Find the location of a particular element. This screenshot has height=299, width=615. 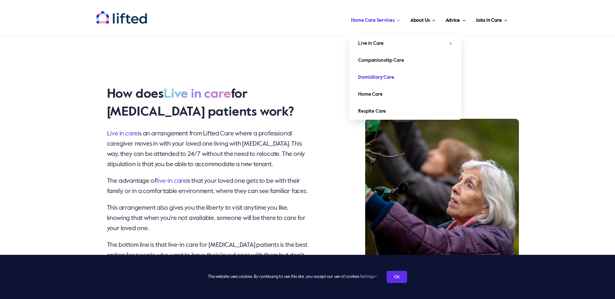

span: The advantage of is that your loved one gets to be with their family, or in a comfortable environ... is located at coordinates (207, 187).